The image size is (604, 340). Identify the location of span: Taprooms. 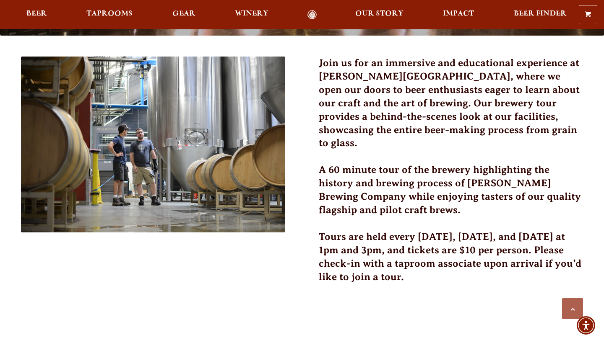
(109, 14).